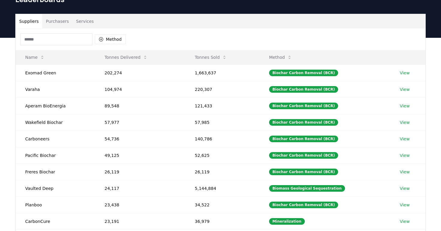  What do you see at coordinates (140, 155) in the screenshot?
I see `td: 49,125` at bounding box center [140, 155].